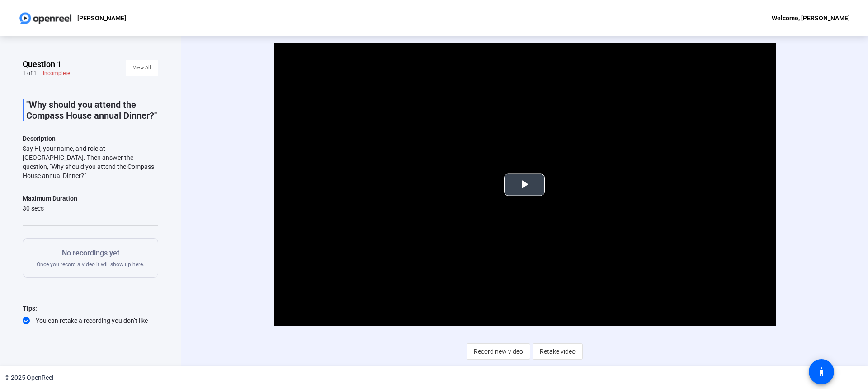 This screenshot has width=868, height=389. I want to click on img: OpenReel logo, so click(45, 18).